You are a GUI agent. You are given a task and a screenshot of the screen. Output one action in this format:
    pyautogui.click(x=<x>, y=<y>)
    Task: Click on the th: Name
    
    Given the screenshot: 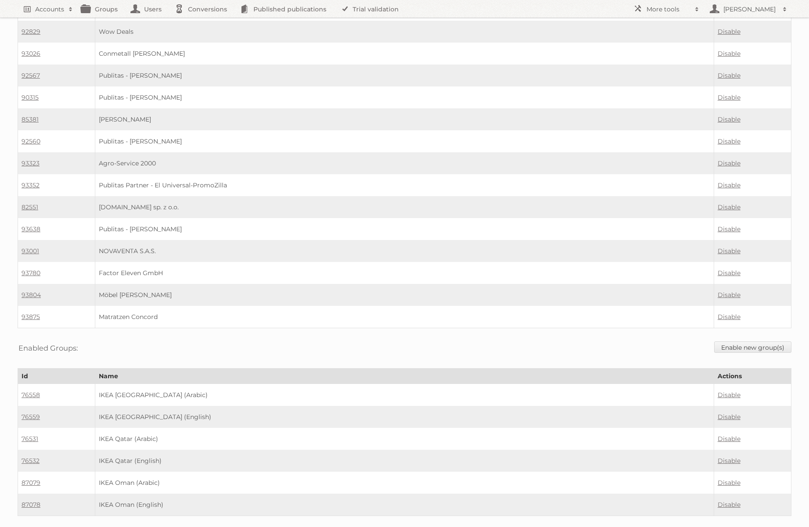 What is the action you would take?
    pyautogui.click(x=404, y=376)
    